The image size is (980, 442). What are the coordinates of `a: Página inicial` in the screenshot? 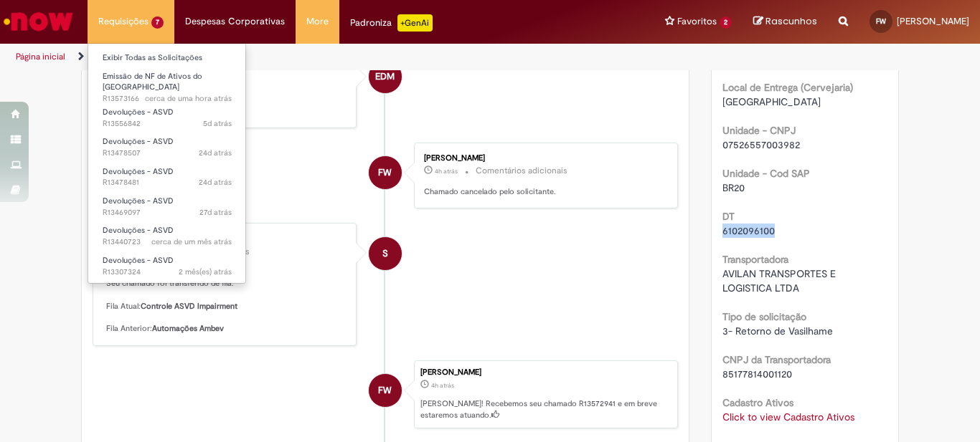 It's located at (40, 57).